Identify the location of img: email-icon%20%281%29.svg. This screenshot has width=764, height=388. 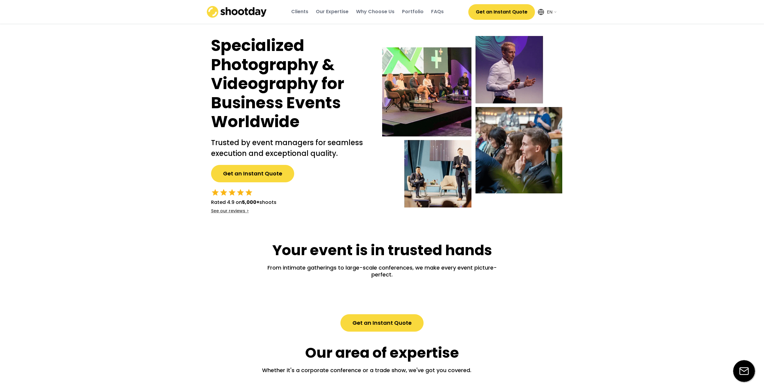
(744, 371).